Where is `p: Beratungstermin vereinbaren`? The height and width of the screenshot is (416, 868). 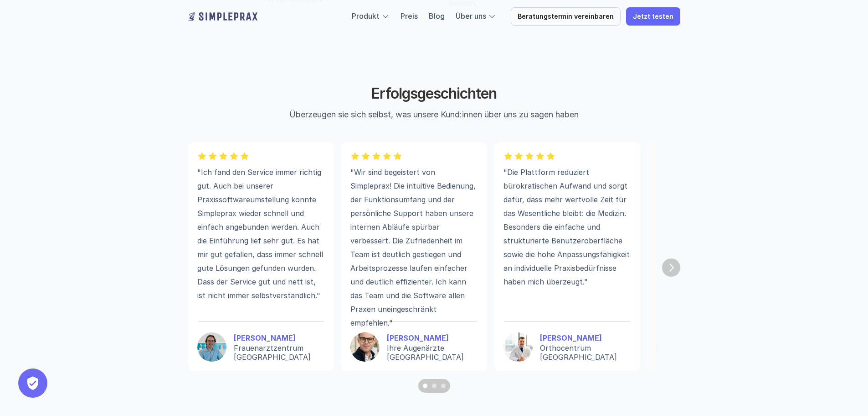 p: Beratungstermin vereinbaren is located at coordinates (566, 17).